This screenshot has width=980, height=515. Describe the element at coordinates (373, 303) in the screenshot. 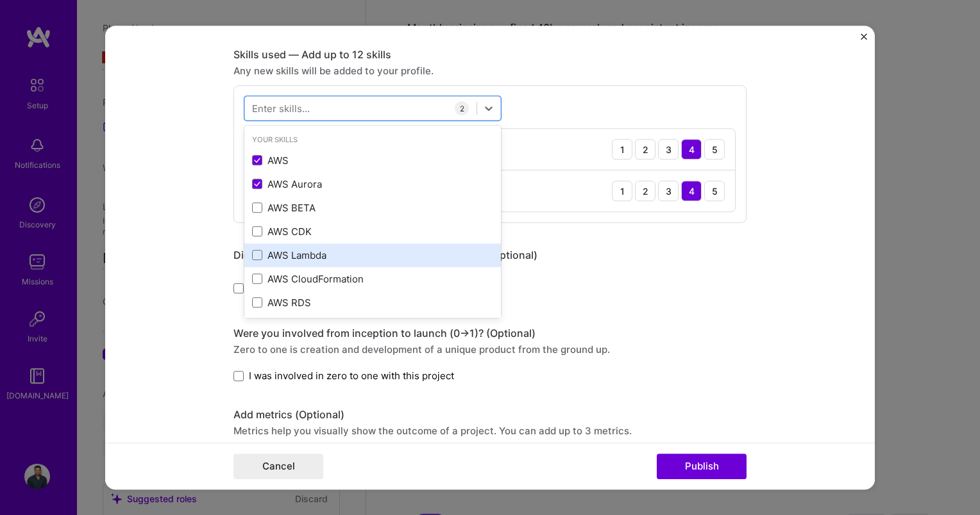

I see `div: AWS RDS` at that location.